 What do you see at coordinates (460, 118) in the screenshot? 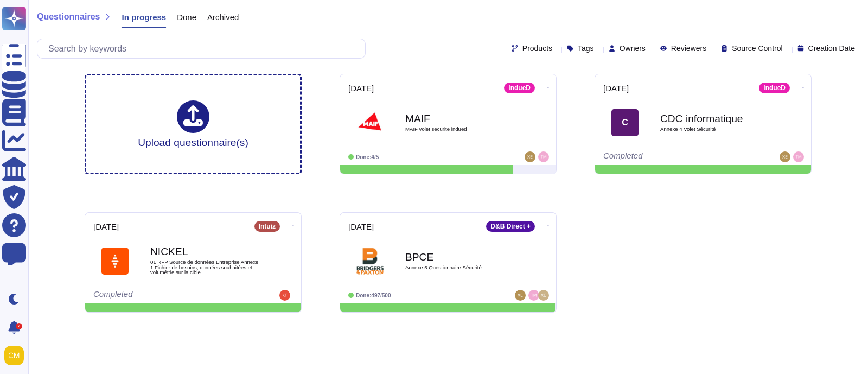
I see `b: MAIF` at bounding box center [460, 118].